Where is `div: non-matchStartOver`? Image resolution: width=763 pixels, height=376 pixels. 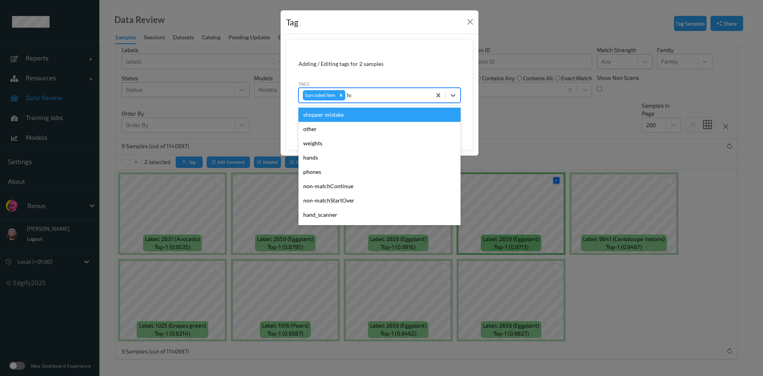
div: non-matchStartOver is located at coordinates (379, 201).